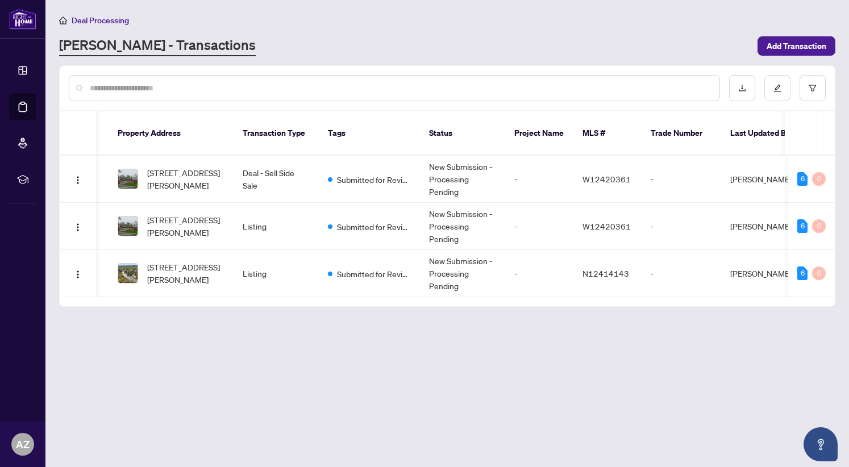  Describe the element at coordinates (764, 134) in the screenshot. I see `th: Last Updated By` at that location.